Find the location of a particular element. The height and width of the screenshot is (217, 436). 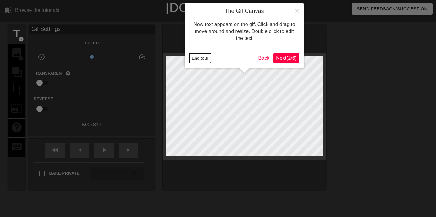

span: Make Private is located at coordinates (64, 173).